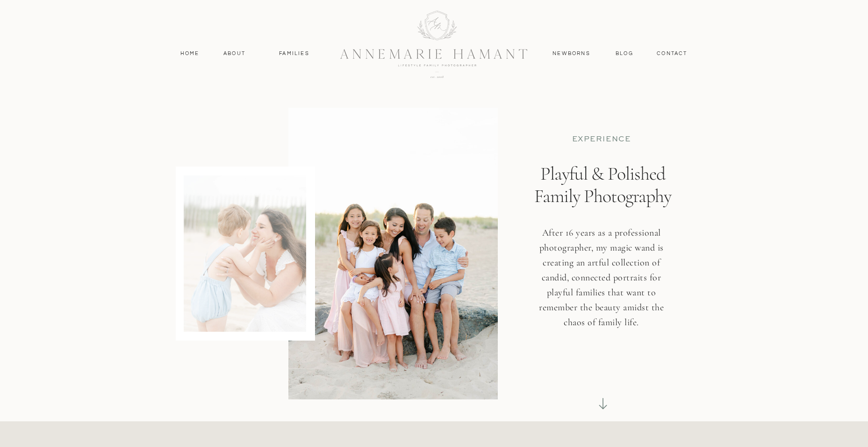 The width and height of the screenshot is (868, 447). What do you see at coordinates (672, 54) in the screenshot?
I see `a: contact` at bounding box center [672, 54].